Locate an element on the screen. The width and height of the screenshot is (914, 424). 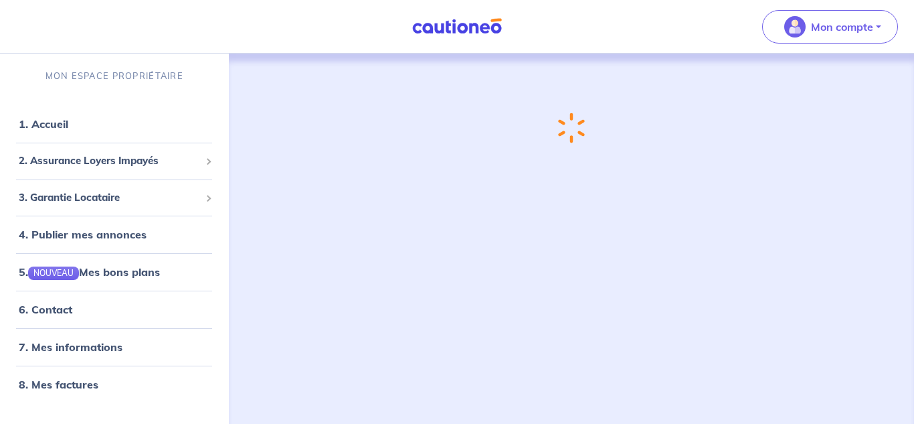
img: Cautioneo is located at coordinates (457, 26).